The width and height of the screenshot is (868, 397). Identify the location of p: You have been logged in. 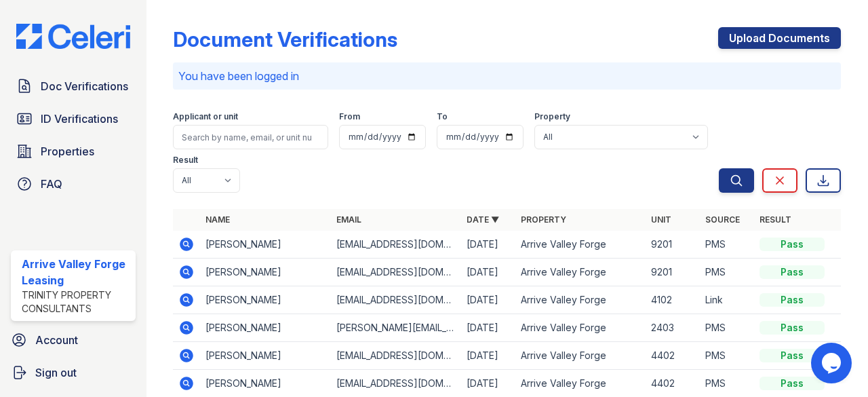
(506, 76).